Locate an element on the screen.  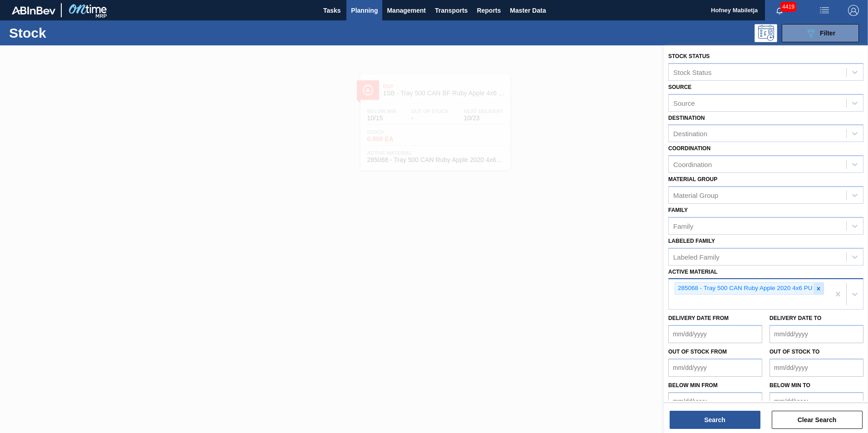
img: Logout is located at coordinates (853, 10).